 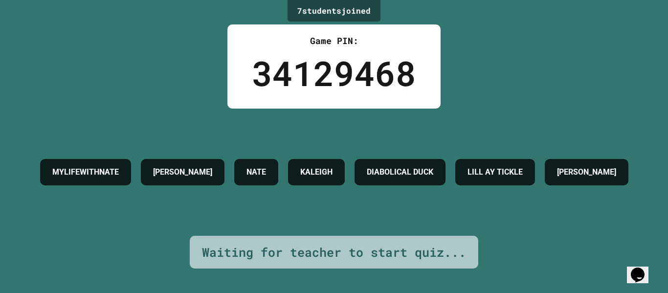 What do you see at coordinates (86, 172) in the screenshot?
I see `h4: MYLIFEWITHNATE` at bounding box center [86, 172].